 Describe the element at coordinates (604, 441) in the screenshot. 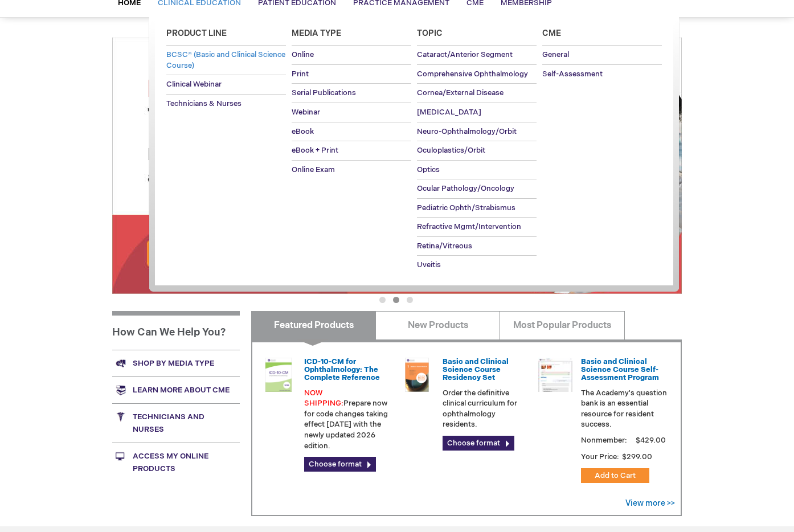

I see `strong: Nonmember:` at that location.